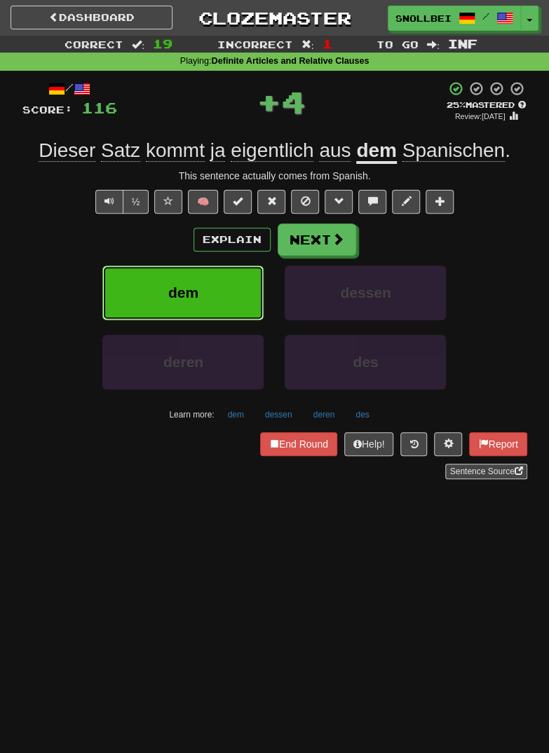 Image resolution: width=549 pixels, height=753 pixels. Describe the element at coordinates (317, 240) in the screenshot. I see `button: Next` at that location.